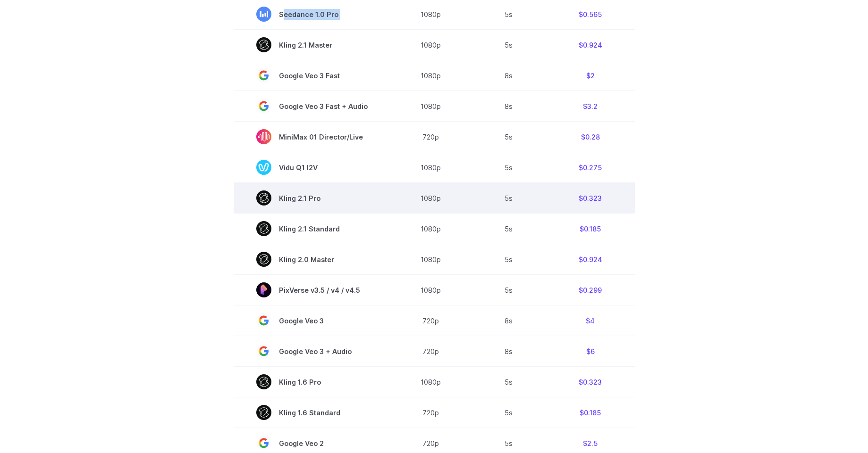 This screenshot has width=868, height=453. What do you see at coordinates (312, 106) in the screenshot?
I see `span: Google Veo 3 Fast + Audio` at bounding box center [312, 106].